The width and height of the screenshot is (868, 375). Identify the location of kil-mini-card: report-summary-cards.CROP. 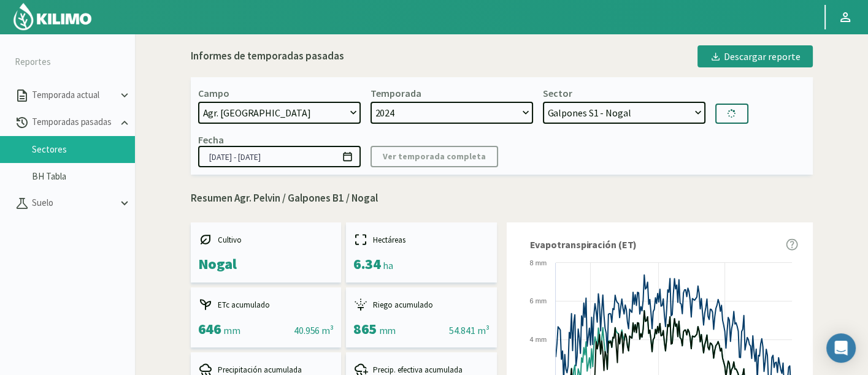
(266, 253).